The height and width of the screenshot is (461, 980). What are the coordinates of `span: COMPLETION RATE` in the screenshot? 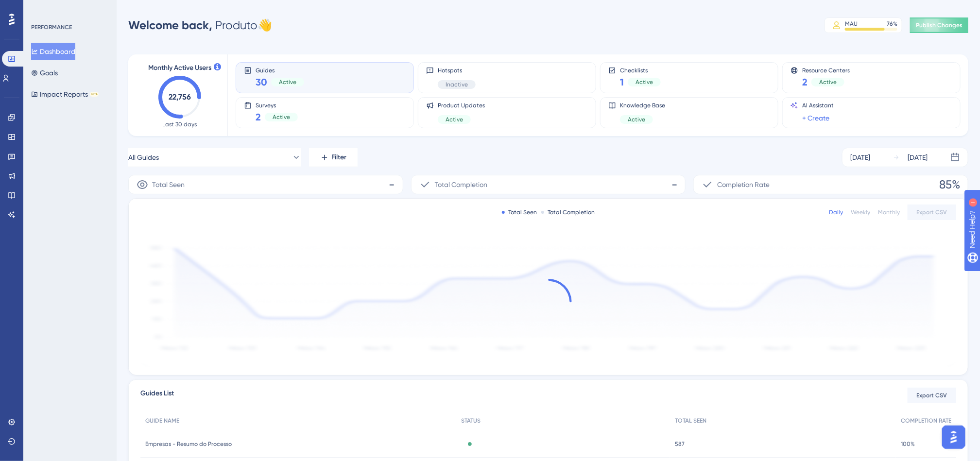 It's located at (926, 420).